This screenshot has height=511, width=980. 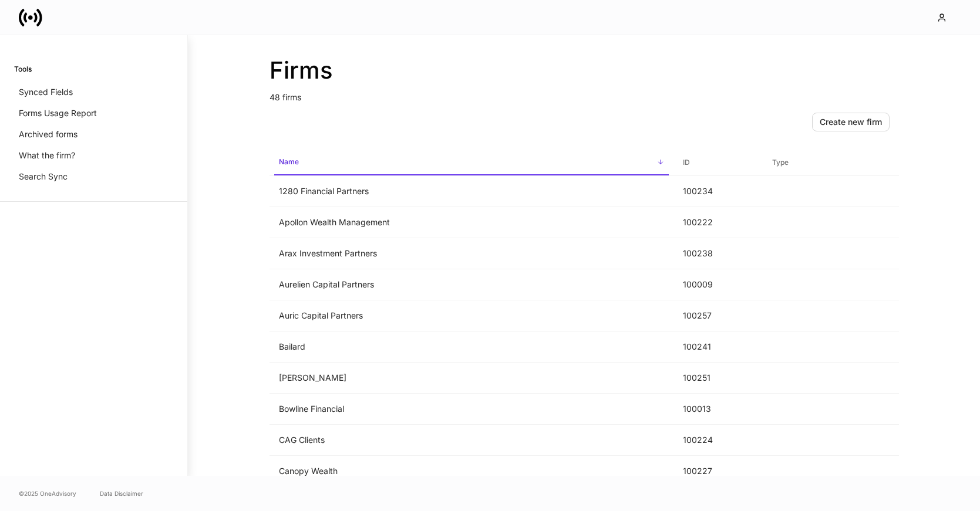 I want to click on a: What the firm?, so click(x=94, y=155).